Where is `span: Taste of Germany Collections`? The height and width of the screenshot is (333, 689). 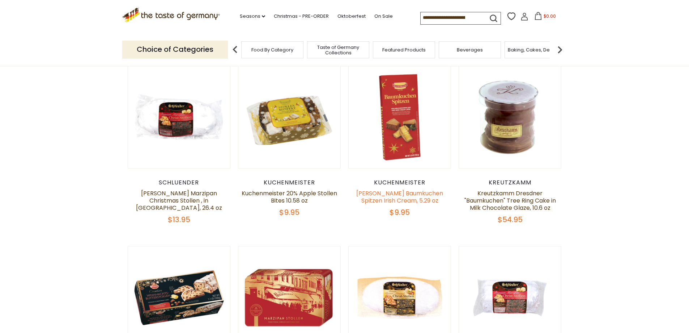
span: Taste of Germany Collections is located at coordinates (338, 50).